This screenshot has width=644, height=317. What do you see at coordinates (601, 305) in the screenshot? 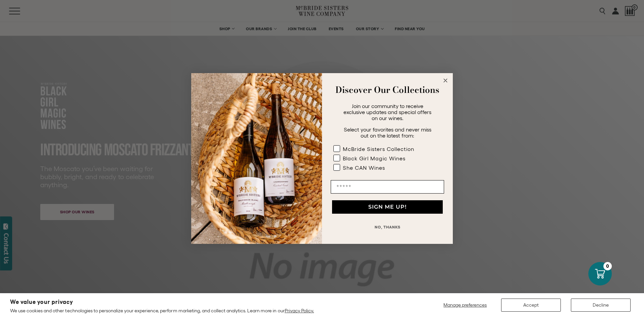
I see `button: Decline` at bounding box center [601, 305].